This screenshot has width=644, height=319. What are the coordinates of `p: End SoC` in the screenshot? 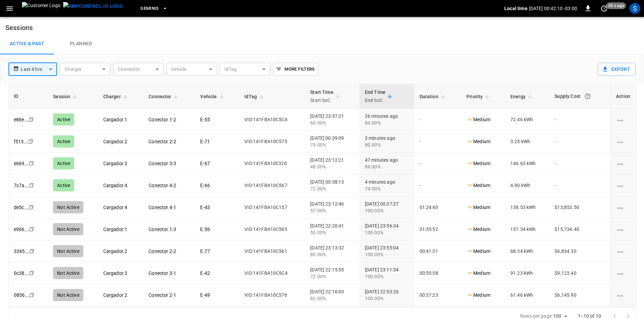 It's located at (375, 100).